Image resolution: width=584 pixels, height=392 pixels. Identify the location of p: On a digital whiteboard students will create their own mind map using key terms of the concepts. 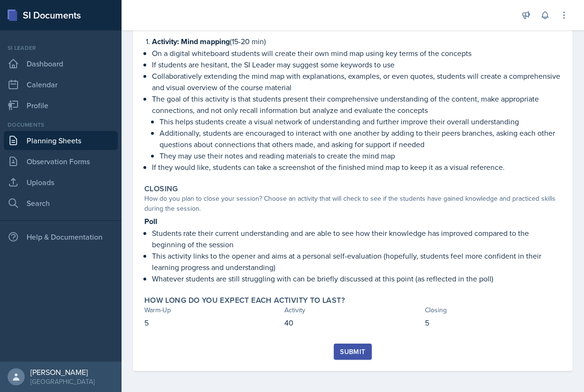
(356, 53).